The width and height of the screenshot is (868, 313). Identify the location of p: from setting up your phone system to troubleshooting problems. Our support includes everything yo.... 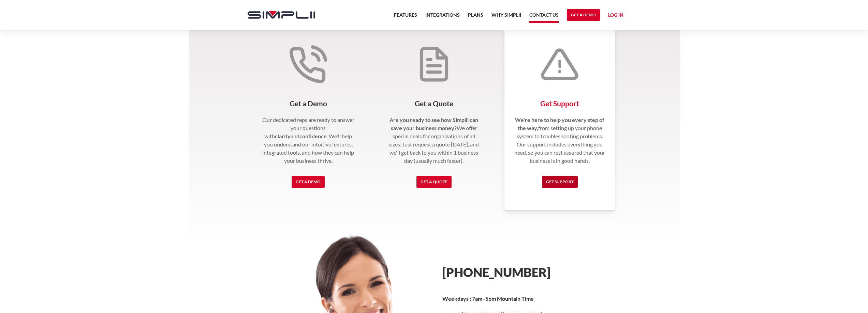
(559, 140).